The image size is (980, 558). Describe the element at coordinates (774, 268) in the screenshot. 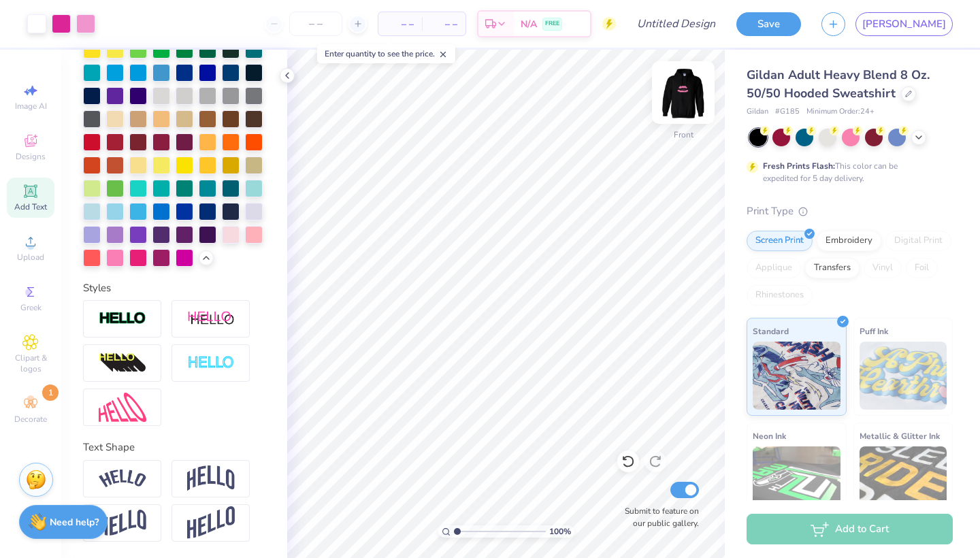

I see `div: Applique` at that location.